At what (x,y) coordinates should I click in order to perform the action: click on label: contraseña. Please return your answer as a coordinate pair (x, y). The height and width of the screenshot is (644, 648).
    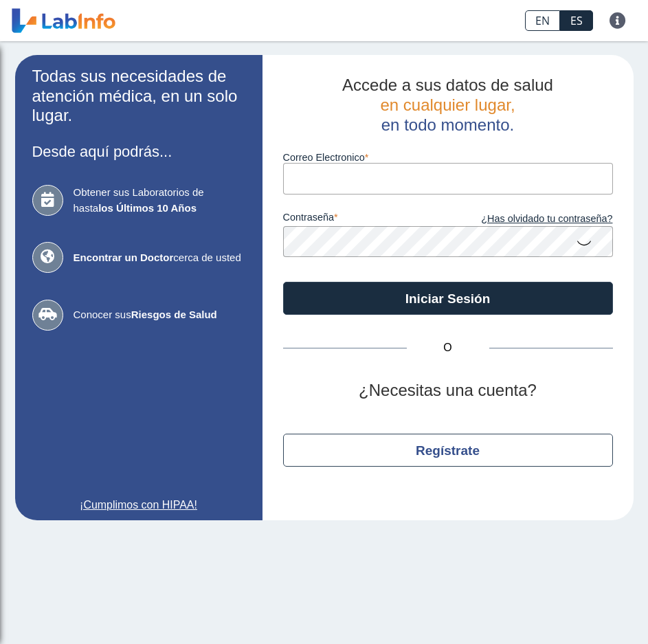
    Looking at the image, I should click on (366, 220).